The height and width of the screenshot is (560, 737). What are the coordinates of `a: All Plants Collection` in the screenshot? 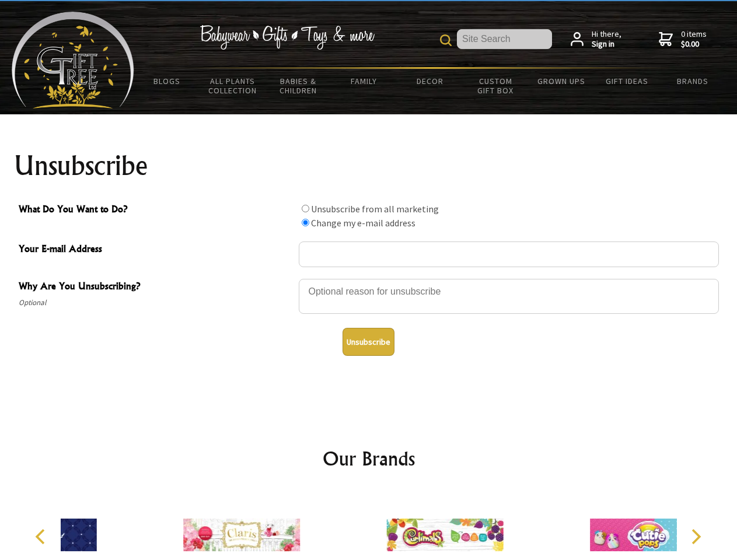 It's located at (233, 86).